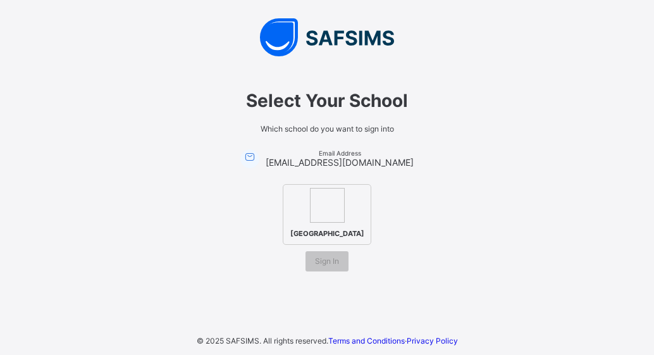  Describe the element at coordinates (340, 153) in the screenshot. I see `span: Email Address` at that location.